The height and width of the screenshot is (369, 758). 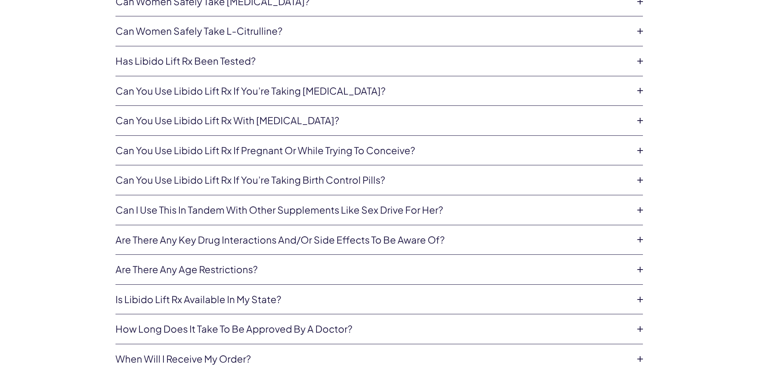 I want to click on a: Can I use this in tandem with other supplements like Sex Drive for Her?, so click(x=373, y=210).